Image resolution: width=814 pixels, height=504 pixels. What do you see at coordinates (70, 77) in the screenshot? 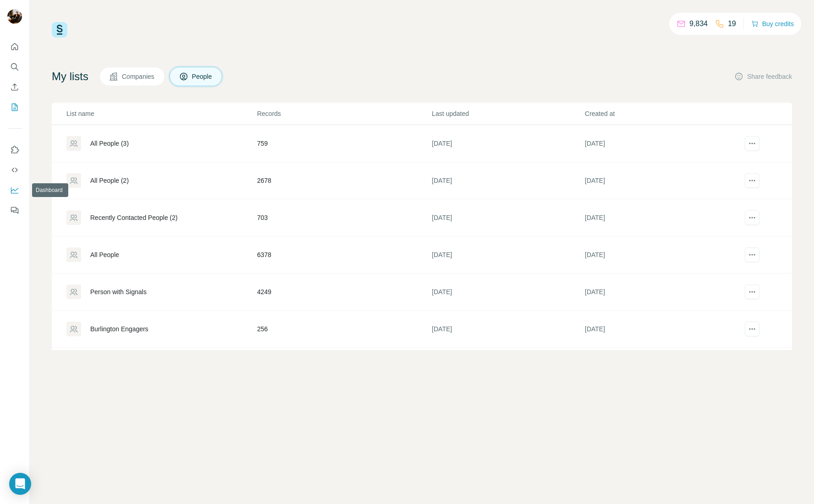
I see `h4: My lists` at bounding box center [70, 77].